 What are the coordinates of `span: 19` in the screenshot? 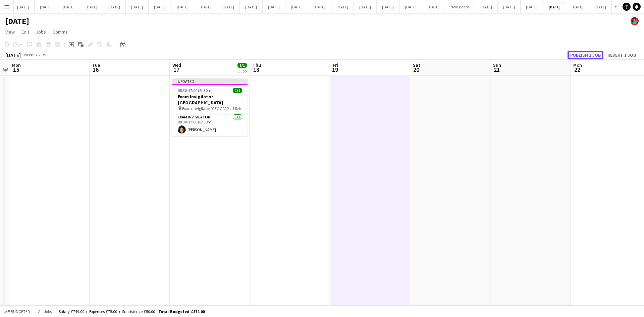 It's located at (335, 69).